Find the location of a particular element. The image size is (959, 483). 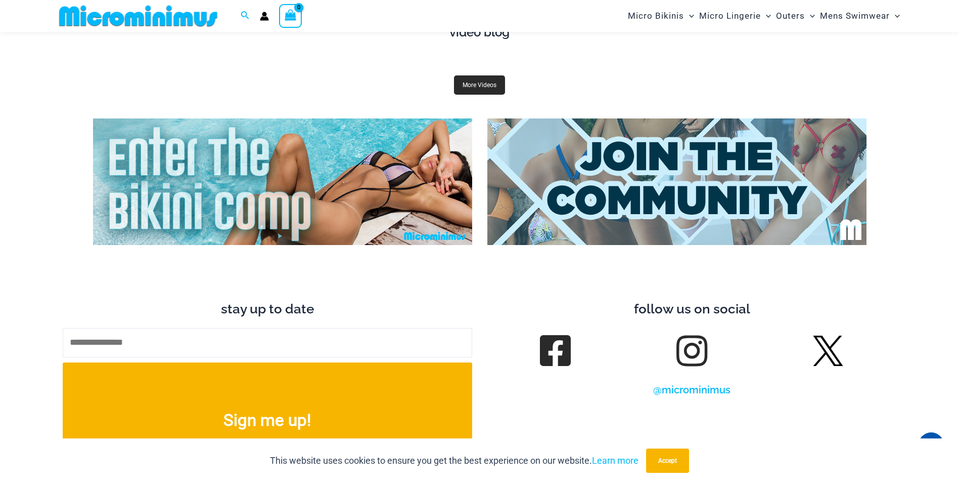

a: More Videos is located at coordinates (479, 85).